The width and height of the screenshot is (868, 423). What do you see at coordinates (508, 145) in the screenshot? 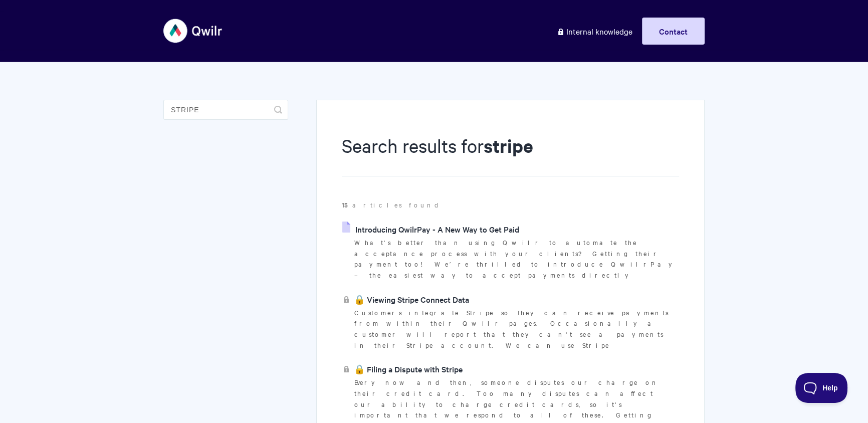
I see `strong: stripe` at bounding box center [508, 145].